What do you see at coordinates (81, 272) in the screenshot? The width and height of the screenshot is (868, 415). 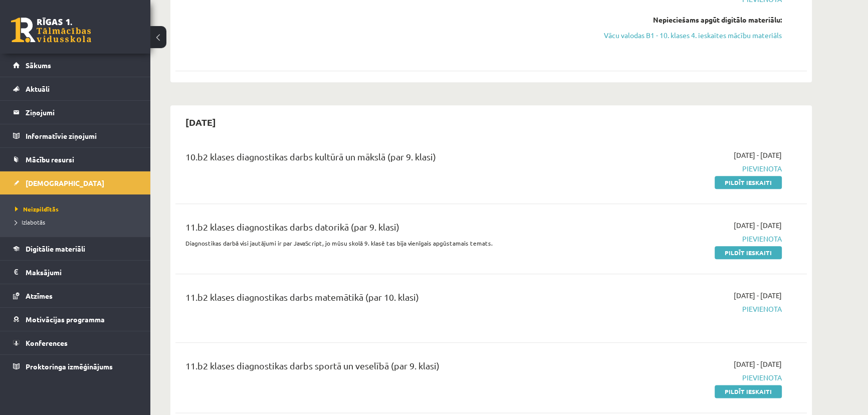 I see `legend: Maksājumi` at bounding box center [81, 272].